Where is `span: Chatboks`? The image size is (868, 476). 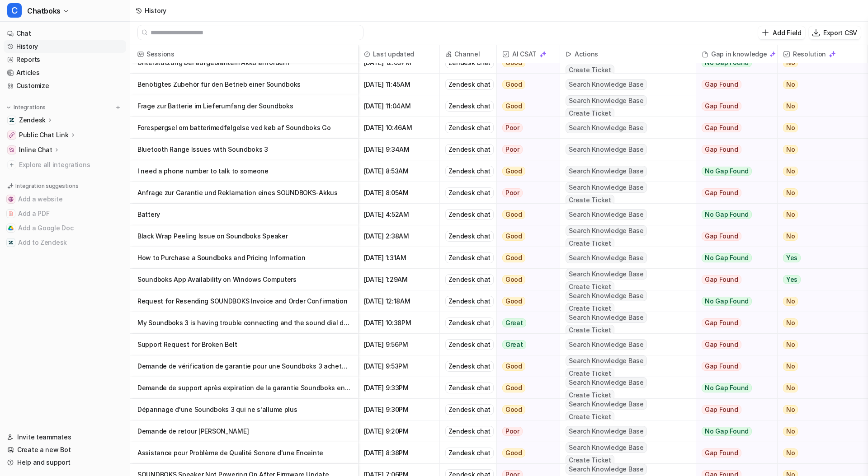
span: Chatboks is located at coordinates (44, 11).